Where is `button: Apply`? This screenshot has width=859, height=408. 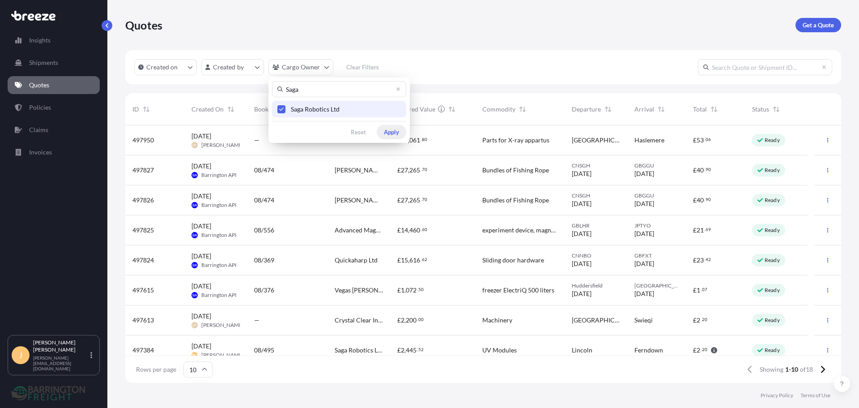
button: Apply is located at coordinates (392, 132).